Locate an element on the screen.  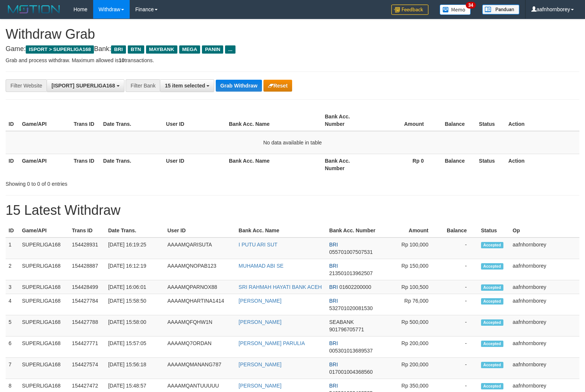
td: Rp 100,000 is located at coordinates (410, 249).